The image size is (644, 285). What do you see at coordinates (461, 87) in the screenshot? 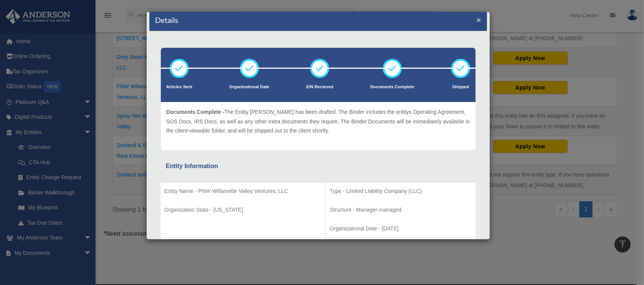
I see `p: Shipped` at bounding box center [461, 87].